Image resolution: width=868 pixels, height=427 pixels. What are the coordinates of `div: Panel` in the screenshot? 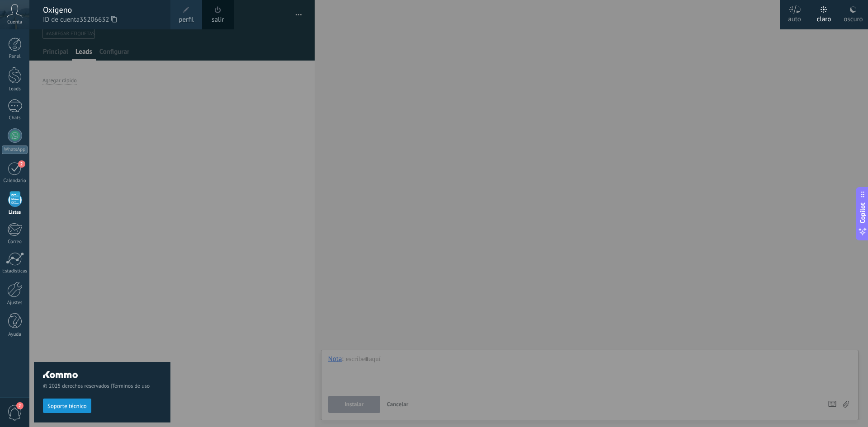 It's located at (15, 57).